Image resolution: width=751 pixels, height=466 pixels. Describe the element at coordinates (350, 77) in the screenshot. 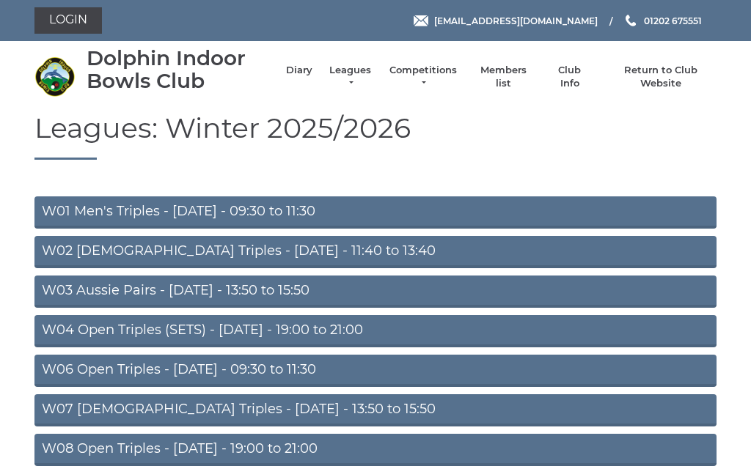

I see `a: Leagues` at that location.